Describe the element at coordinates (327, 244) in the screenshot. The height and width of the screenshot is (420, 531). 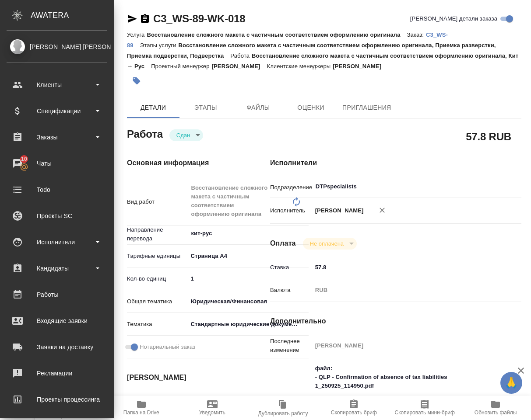
I see `button: Не оплачена` at that location.